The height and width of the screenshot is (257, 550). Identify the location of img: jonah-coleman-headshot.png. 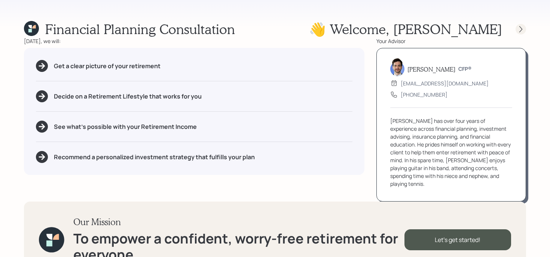
(398, 67).